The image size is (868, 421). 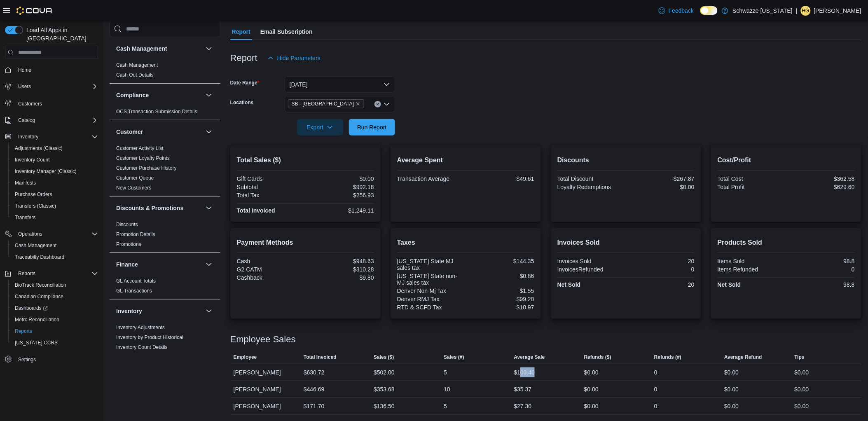 What do you see at coordinates (136, 234) in the screenshot?
I see `a: Promotion Details` at bounding box center [136, 234].